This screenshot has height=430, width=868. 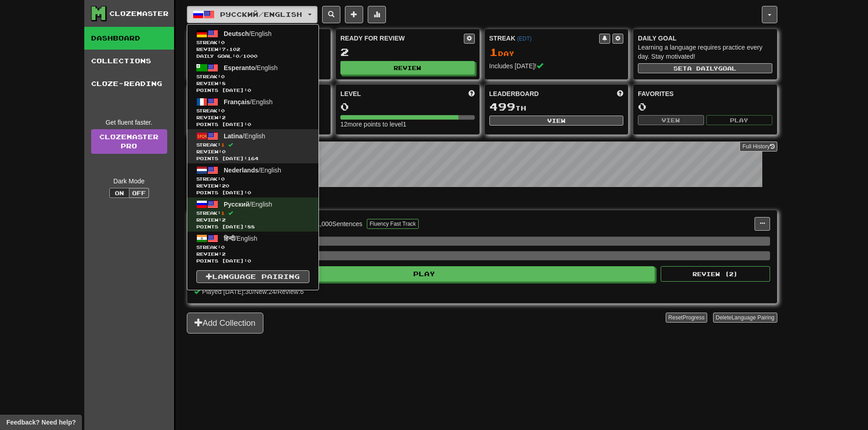 I want to click on div: Clozemaster, so click(x=139, y=13).